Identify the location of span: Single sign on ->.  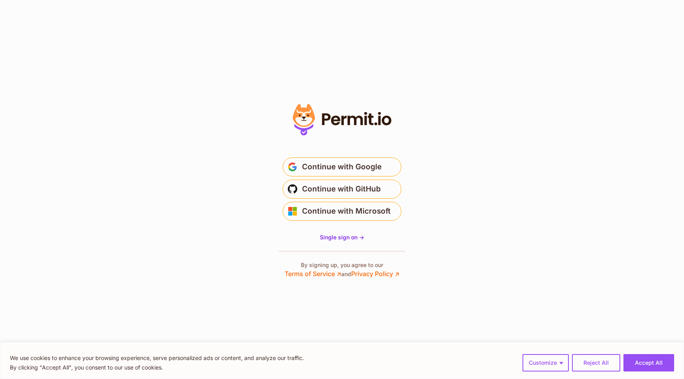
(342, 237).